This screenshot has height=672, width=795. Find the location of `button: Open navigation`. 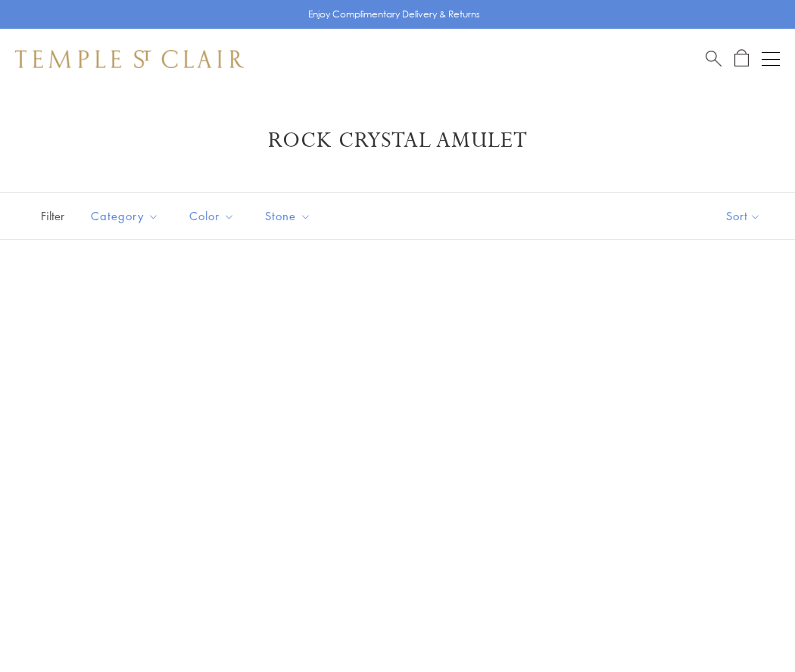

button: Open navigation is located at coordinates (771, 59).